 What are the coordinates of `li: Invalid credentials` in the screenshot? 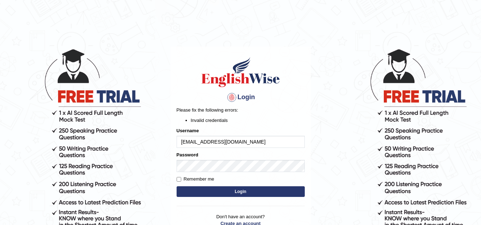 It's located at (248, 120).